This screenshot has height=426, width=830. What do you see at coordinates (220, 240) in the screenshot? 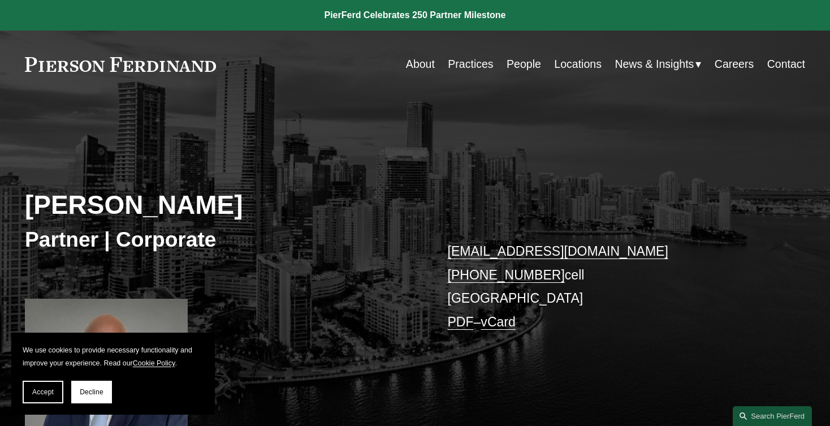
I see `h3: Partner | Corporate` at bounding box center [220, 240].